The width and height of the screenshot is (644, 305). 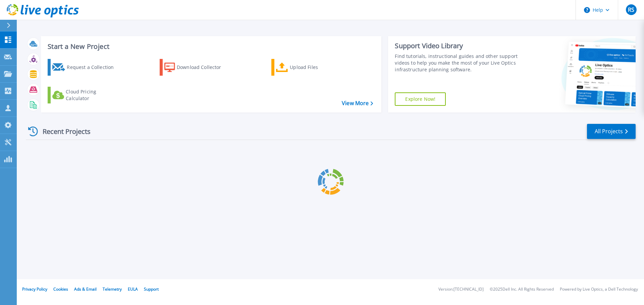 What do you see at coordinates (93, 67) in the screenshot?
I see `div: Request a Collection` at bounding box center [93, 67].